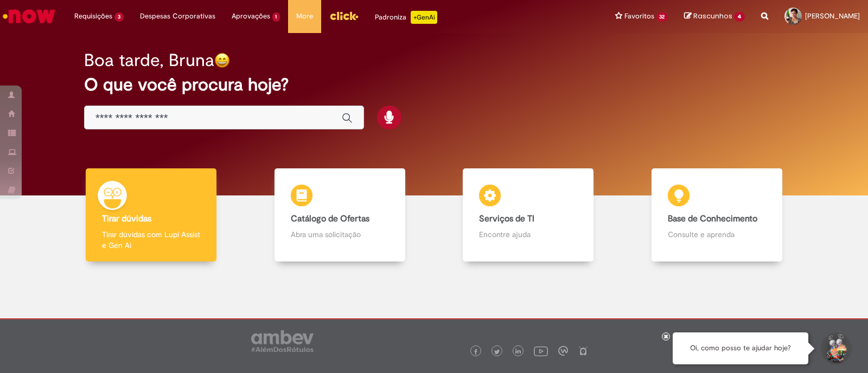 This screenshot has width=868, height=373. I want to click on h2: O que você procura hoje?, so click(434, 84).